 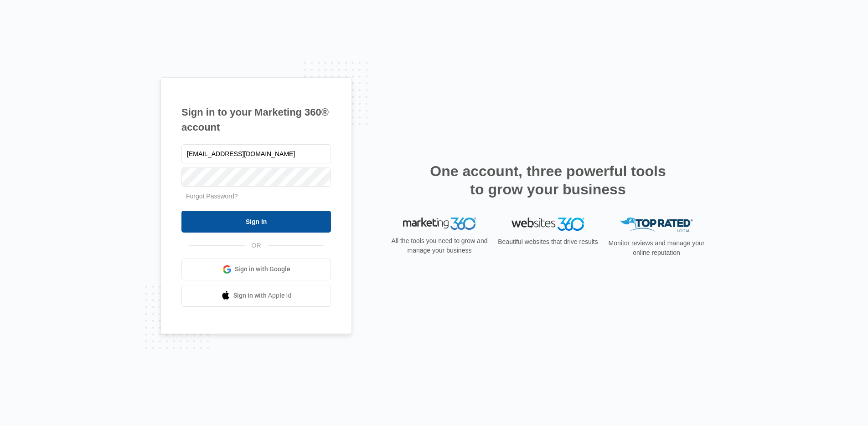 What do you see at coordinates (256, 246) in the screenshot?
I see `span: OR` at bounding box center [256, 246].